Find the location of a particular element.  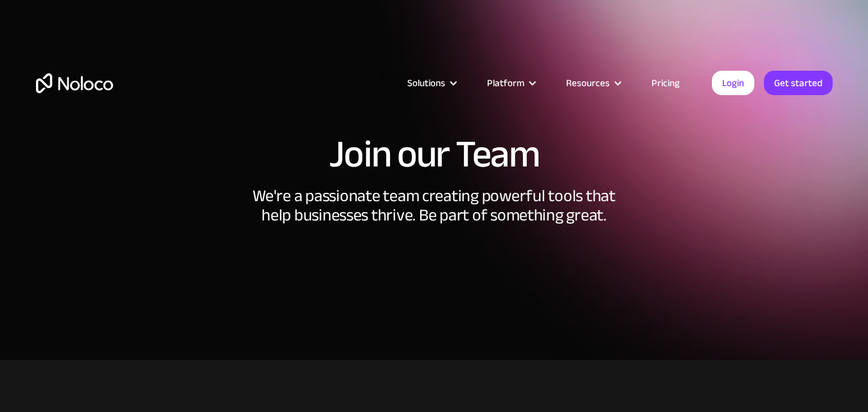

a: Pricing is located at coordinates (665, 83).